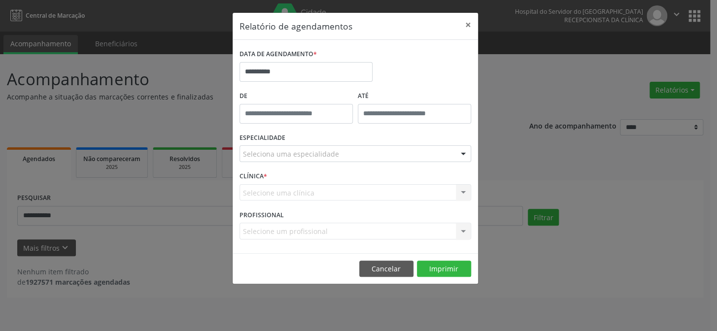  Describe the element at coordinates (296, 96) in the screenshot. I see `label: De` at that location.